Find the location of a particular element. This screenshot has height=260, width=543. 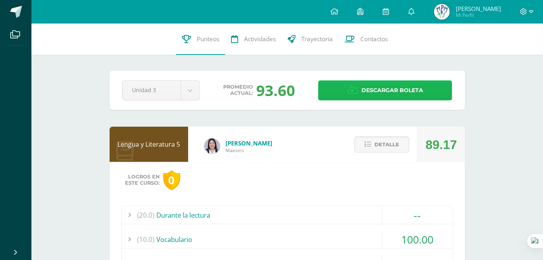

a: Contactos is located at coordinates (366, 39).